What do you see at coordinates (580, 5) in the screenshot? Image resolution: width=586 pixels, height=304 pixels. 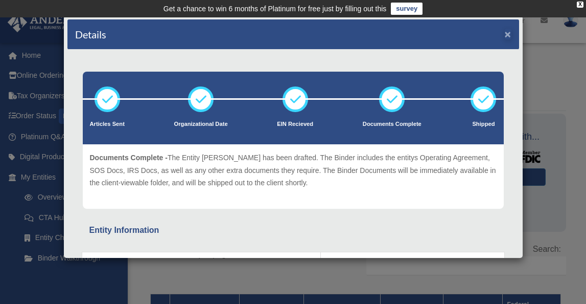 I see `div: close` at bounding box center [580, 5].